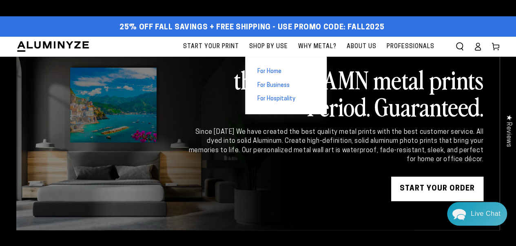 The width and height of the screenshot is (516, 246). What do you see at coordinates (362, 47) in the screenshot?
I see `a: About Us` at bounding box center [362, 47].